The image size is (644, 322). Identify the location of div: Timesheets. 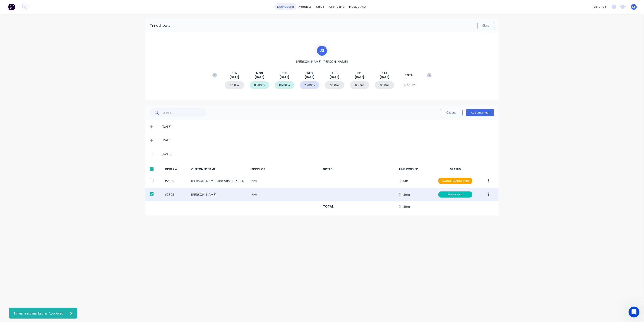
(160, 26).